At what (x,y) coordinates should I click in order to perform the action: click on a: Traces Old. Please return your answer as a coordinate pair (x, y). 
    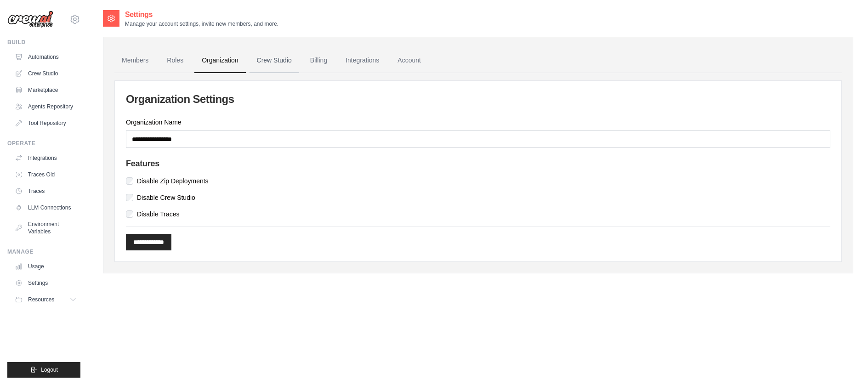
    Looking at the image, I should click on (45, 175).